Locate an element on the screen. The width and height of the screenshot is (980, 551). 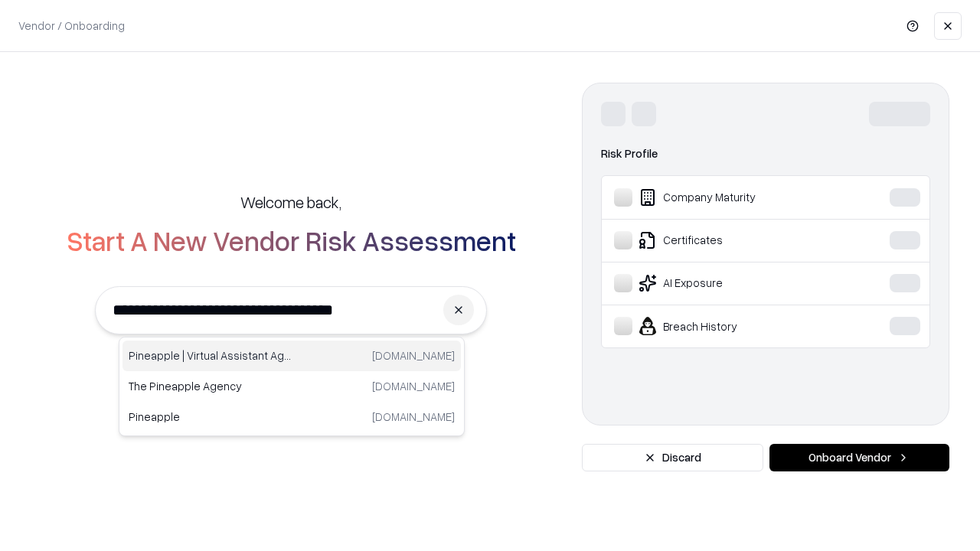
div: Certificates is located at coordinates (728, 240).